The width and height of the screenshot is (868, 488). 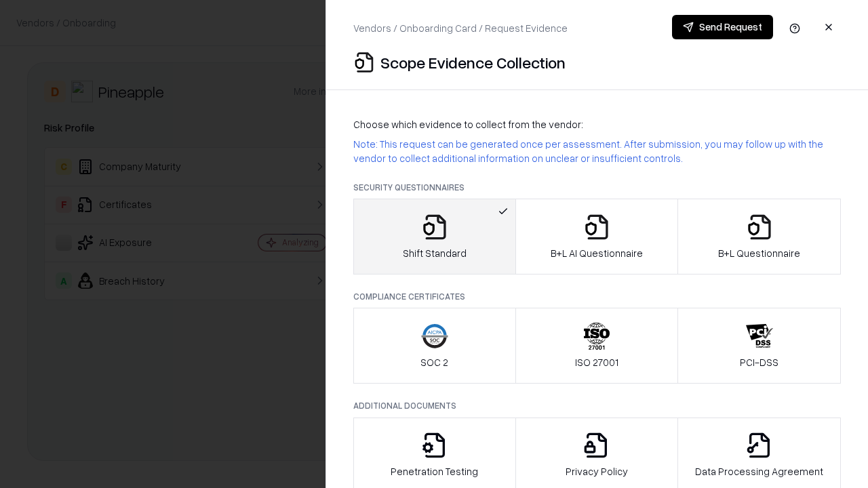 What do you see at coordinates (759, 346) in the screenshot?
I see `button: PCI-DSS` at bounding box center [759, 346].